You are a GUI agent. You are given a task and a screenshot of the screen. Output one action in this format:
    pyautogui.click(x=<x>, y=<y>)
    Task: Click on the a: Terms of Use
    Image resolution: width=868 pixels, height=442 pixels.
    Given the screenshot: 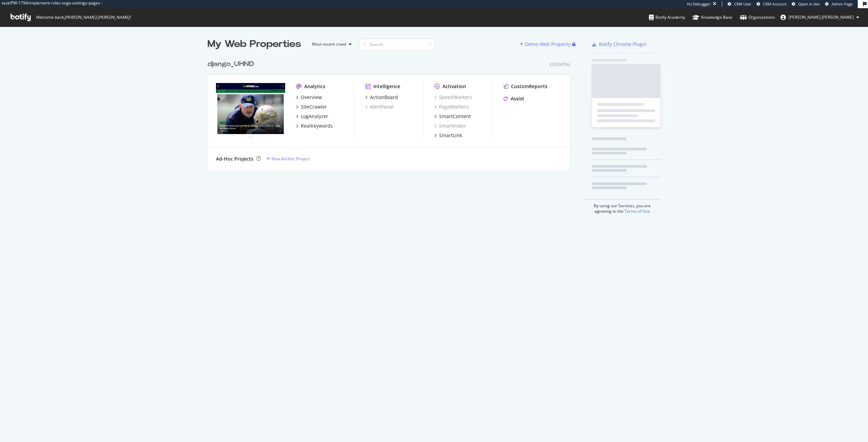 What is the action you would take?
    pyautogui.click(x=637, y=211)
    